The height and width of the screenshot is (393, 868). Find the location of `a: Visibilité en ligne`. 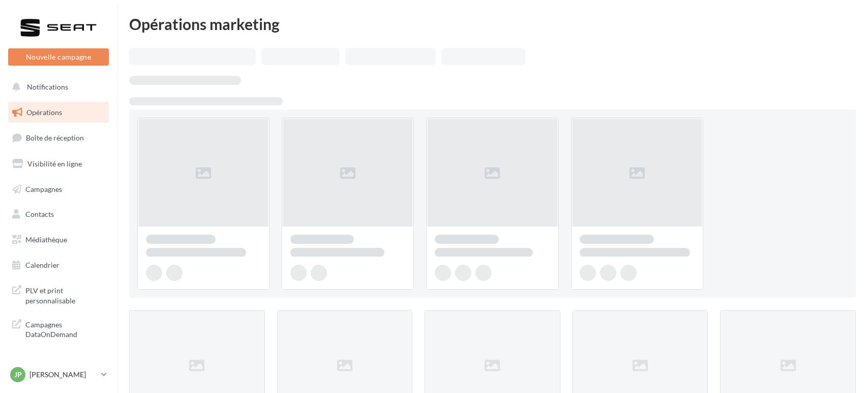

a: Visibilité en ligne is located at coordinates (58, 164).